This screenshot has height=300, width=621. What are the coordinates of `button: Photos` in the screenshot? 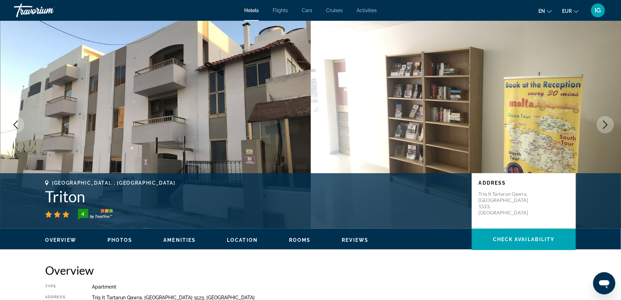 It's located at (120, 240).